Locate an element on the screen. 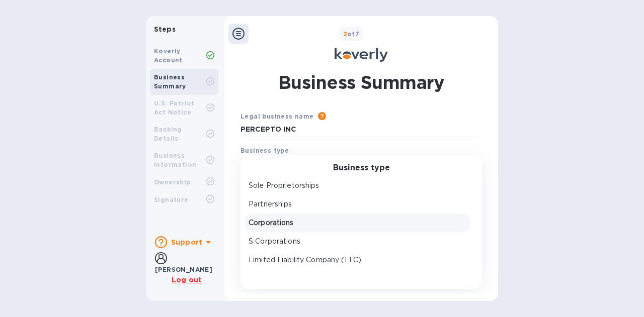  p: Sole Proprietorships is located at coordinates (357, 185).